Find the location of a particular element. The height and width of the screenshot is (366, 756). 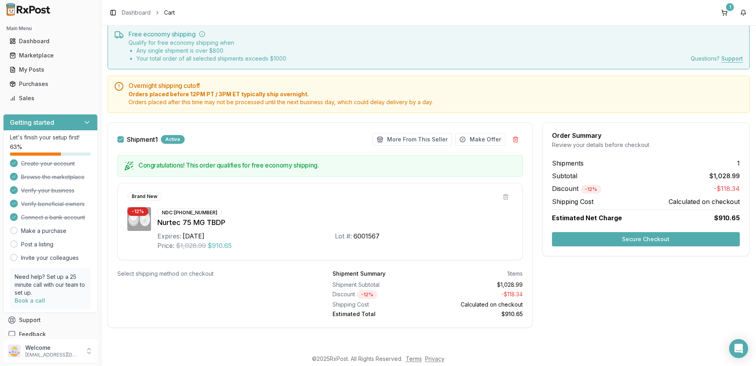

button: Feedback is located at coordinates (50, 334).